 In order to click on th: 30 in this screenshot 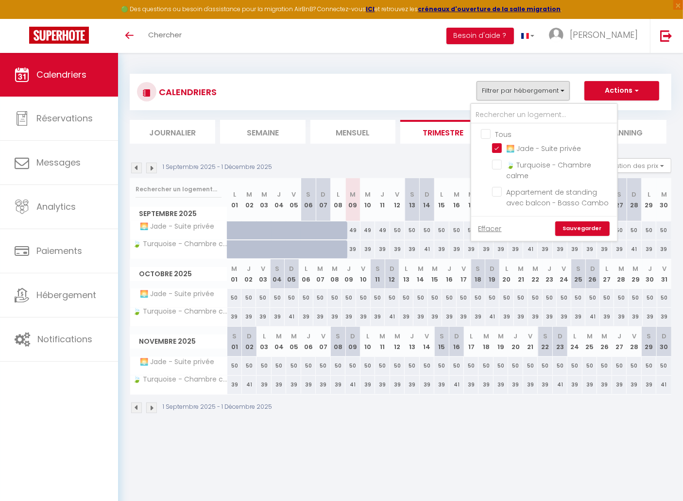, I will do `click(664, 200)`.